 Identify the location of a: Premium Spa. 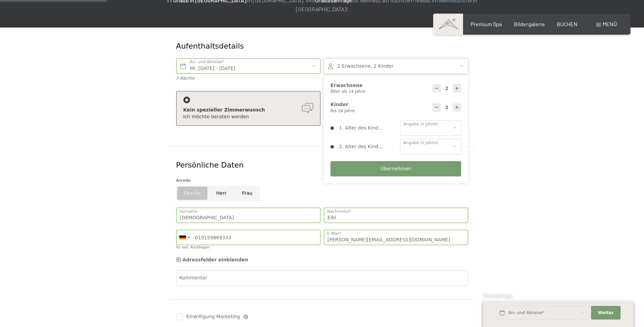
(486, 24).